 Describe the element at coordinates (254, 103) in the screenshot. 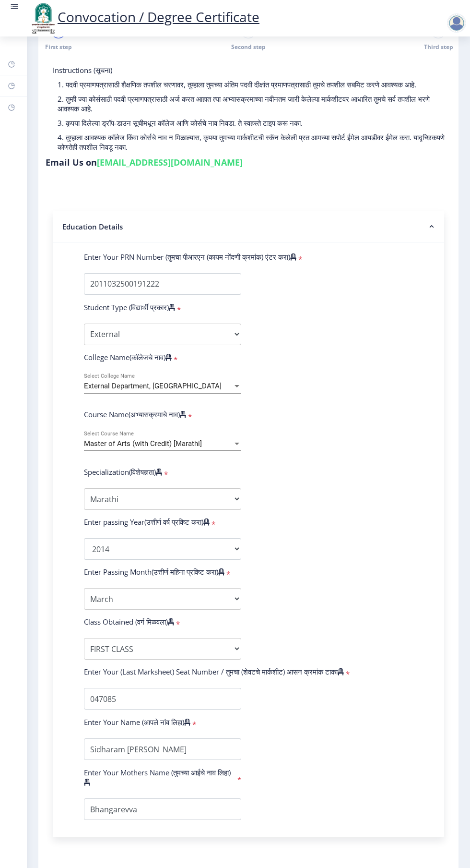

I see `p: 2. तुम्ही ज्या कोर्ससाठी पदवी प्रमाणपत्रासाठी अर्ज करत आहात त्या अभ्यासक्रमाच्या नवीनतम जारी केले...` at that location.